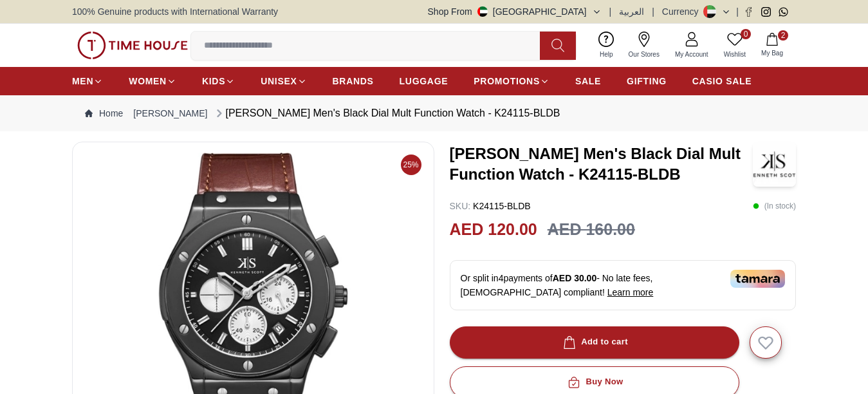 This screenshot has width=868, height=394. What do you see at coordinates (722, 81) in the screenshot?
I see `span: CASIO SALE` at bounding box center [722, 81].